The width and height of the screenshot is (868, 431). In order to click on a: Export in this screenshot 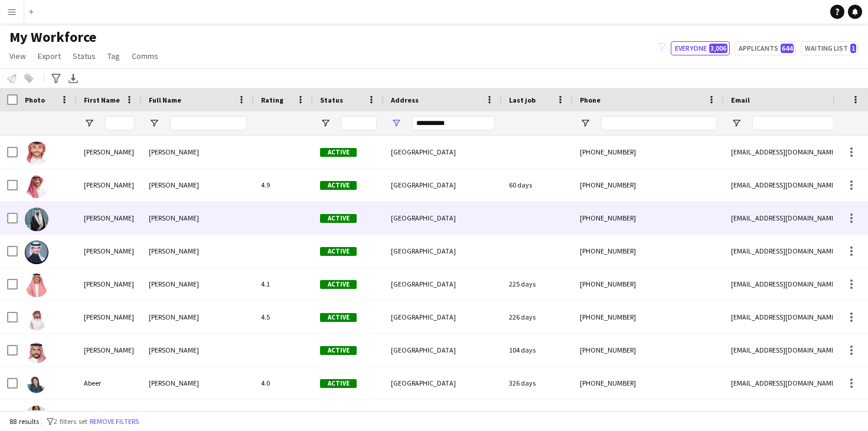, I will do `click(49, 56)`.